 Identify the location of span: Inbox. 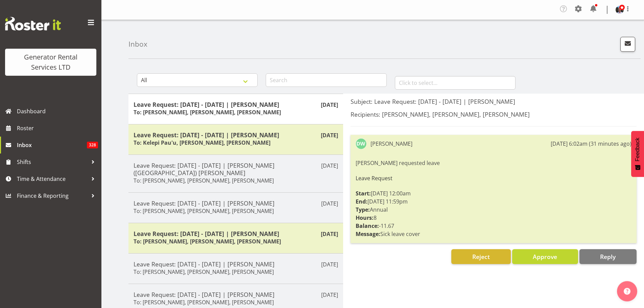
(52, 145).